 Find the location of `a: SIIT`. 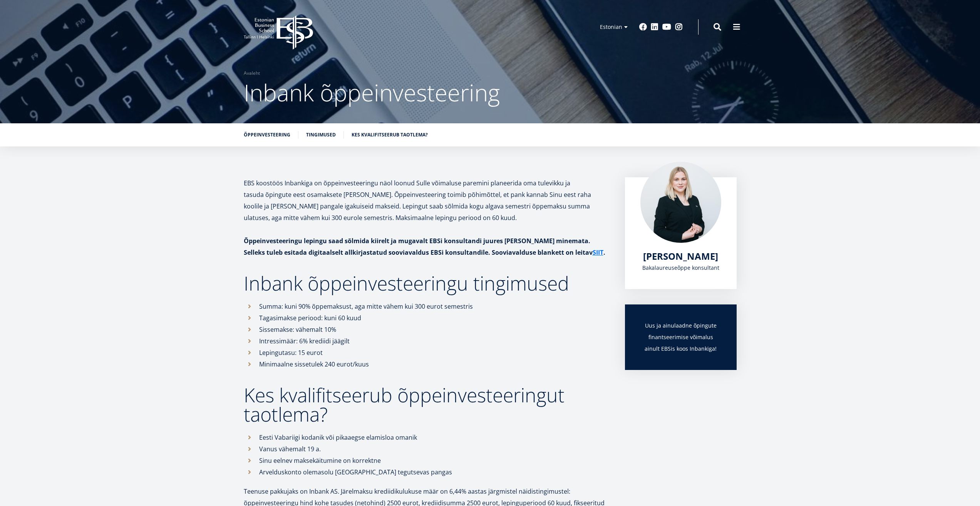

a: SIIT is located at coordinates (598, 252).